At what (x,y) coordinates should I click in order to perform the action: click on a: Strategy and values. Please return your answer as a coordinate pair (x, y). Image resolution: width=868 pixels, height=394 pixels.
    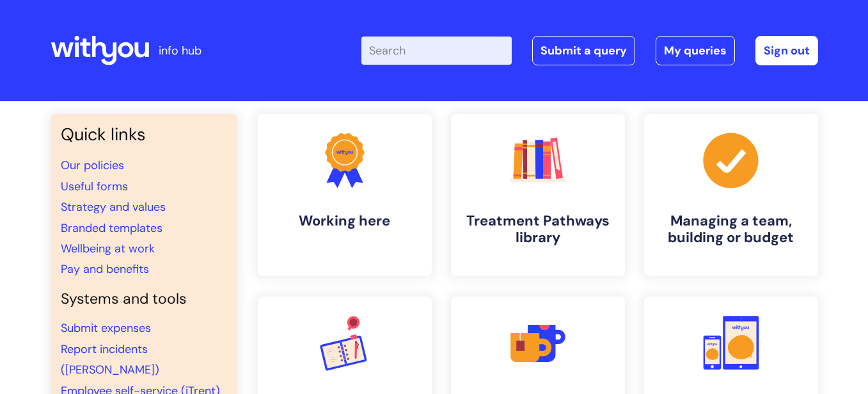
    Looking at the image, I should click on (113, 207).